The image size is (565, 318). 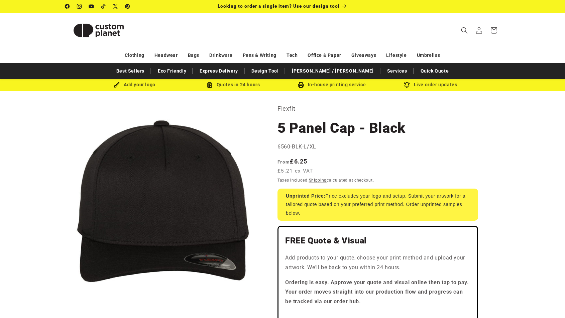 I want to click on a: Shipping, so click(x=318, y=180).